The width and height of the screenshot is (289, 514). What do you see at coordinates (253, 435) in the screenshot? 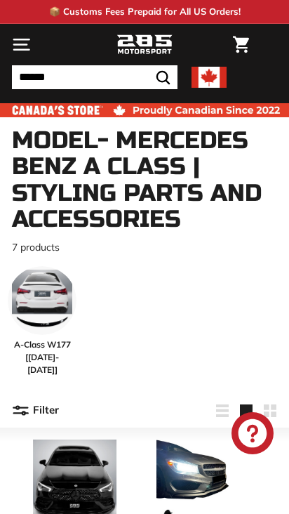
I see `inbox-online-store-chat: Shopify online store chat` at bounding box center [253, 435].